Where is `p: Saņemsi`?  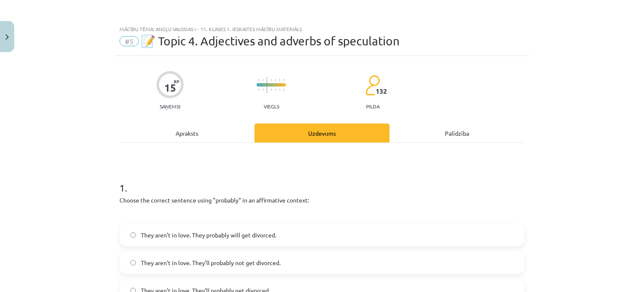
p: Saņemsi is located at coordinates (170, 106).